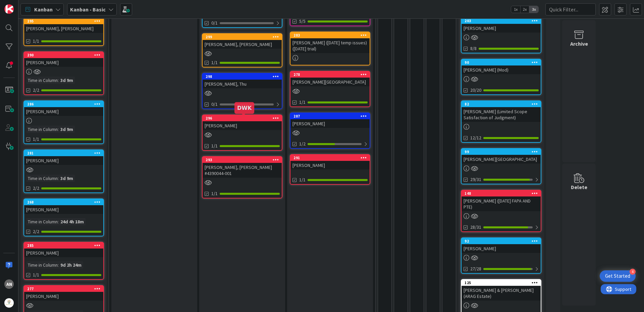  What do you see at coordinates (72, 221) in the screenshot?
I see `div: 24d 4h 18m` at bounding box center [72, 221].